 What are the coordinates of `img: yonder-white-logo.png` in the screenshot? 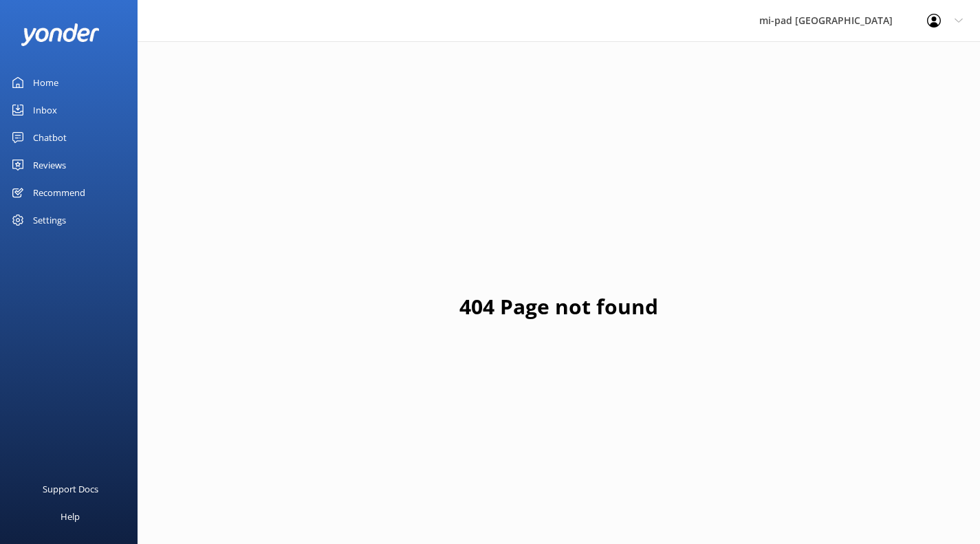 It's located at (60, 34).